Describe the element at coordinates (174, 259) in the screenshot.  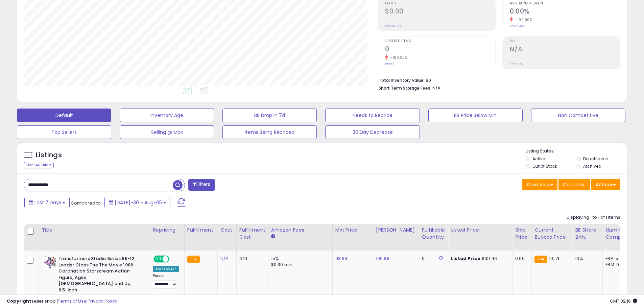
I see `span: OFF` at that location.